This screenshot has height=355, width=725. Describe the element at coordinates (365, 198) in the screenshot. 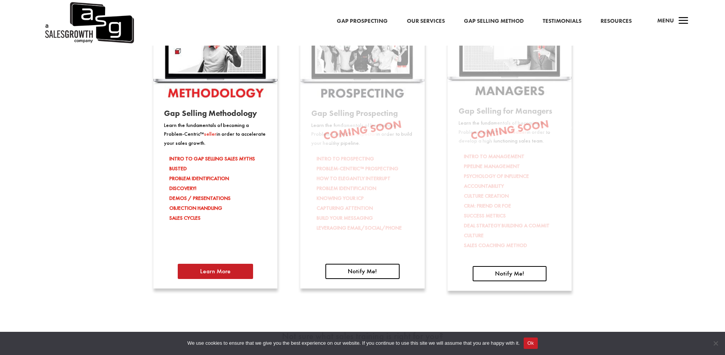

I see `li: KNOWING YOUR ICP` at that location.